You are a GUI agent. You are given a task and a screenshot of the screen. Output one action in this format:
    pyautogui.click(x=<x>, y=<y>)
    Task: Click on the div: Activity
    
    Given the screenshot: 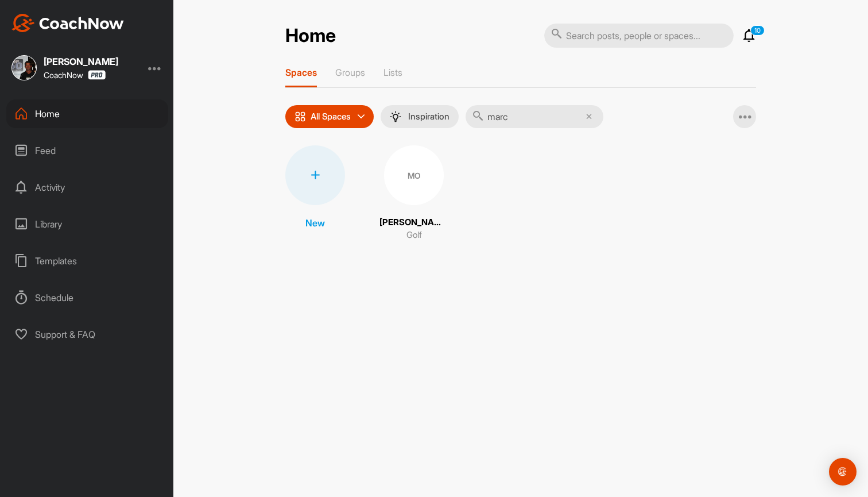 What is the action you would take?
    pyautogui.click(x=87, y=187)
    